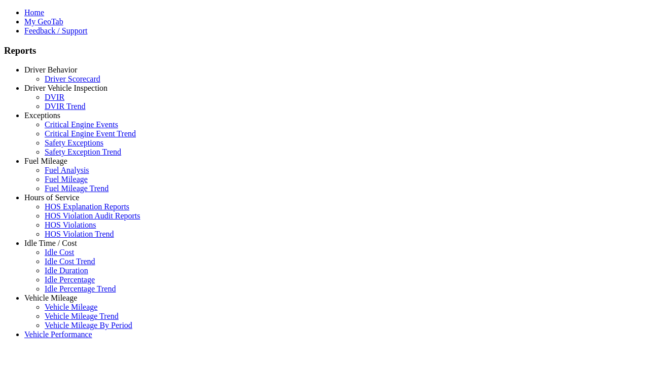 The image size is (649, 365). What do you see at coordinates (87, 206) in the screenshot?
I see `a: HOS Explanation Reports` at bounding box center [87, 206].